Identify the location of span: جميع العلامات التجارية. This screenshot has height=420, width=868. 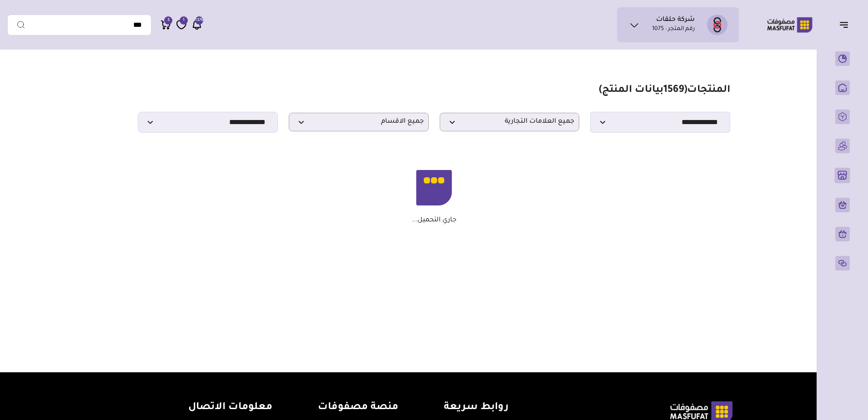
(510, 122).